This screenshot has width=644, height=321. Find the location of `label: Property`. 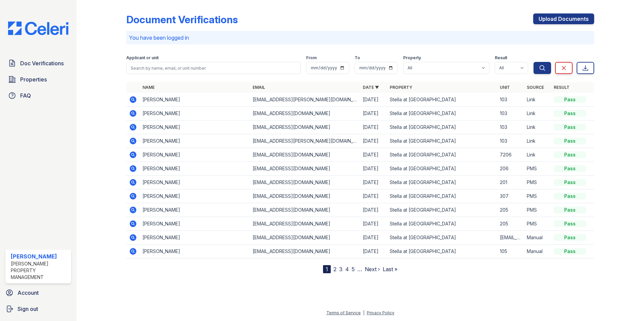

label: Property is located at coordinates (412, 58).